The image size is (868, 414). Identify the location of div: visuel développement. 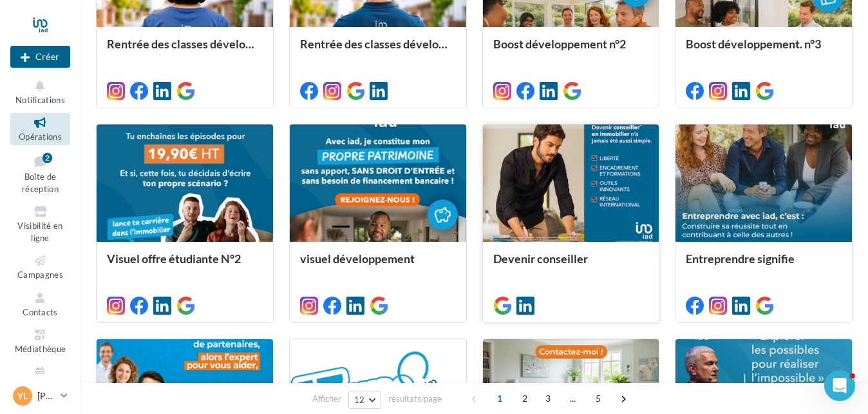
(378, 265).